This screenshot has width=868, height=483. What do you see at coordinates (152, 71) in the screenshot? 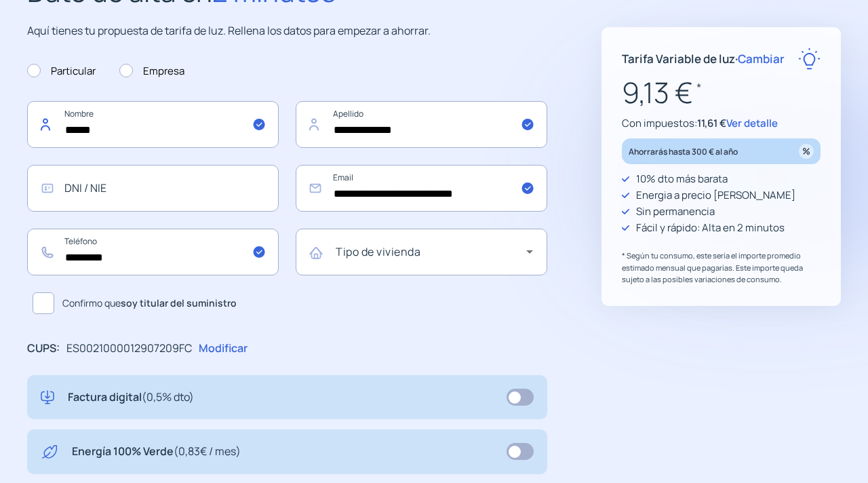
I see `label: Empresa` at bounding box center [152, 71].